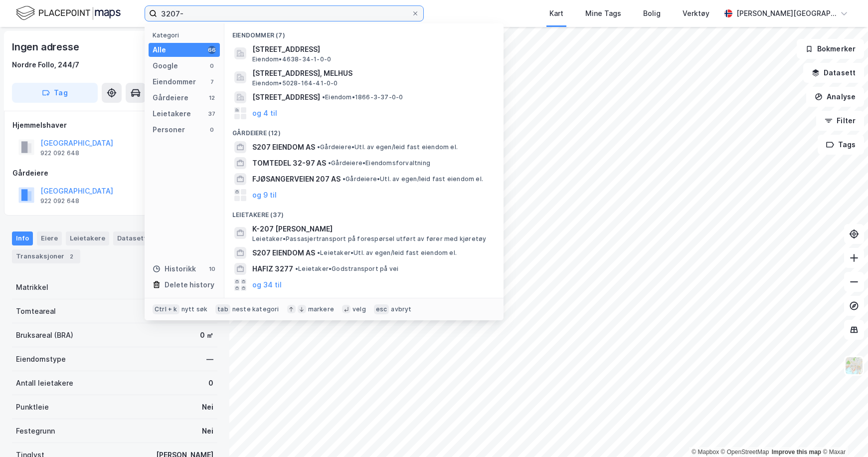 This screenshot has width=868, height=457. What do you see at coordinates (212, 82) in the screenshot?
I see `div: 7` at bounding box center [212, 82].